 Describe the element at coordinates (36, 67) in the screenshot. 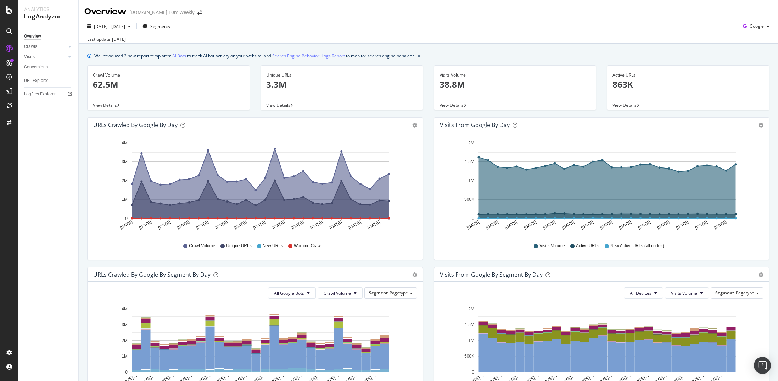

I see `div: Conversions` at that location.